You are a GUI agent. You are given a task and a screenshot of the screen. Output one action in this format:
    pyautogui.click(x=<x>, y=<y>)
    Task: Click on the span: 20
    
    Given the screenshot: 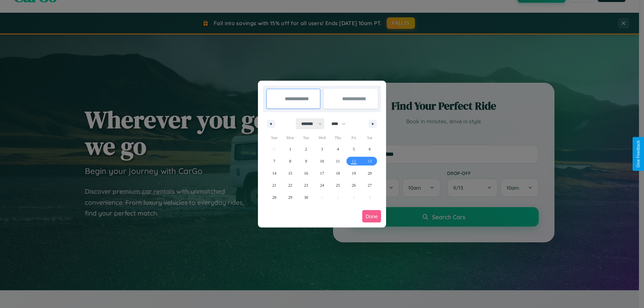 What is the action you would take?
    pyautogui.click(x=370, y=173)
    